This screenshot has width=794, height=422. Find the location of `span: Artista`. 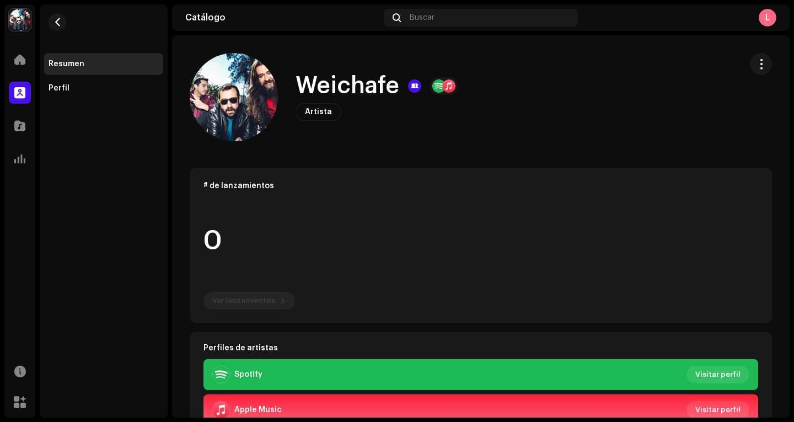

span: Artista is located at coordinates (318, 112).